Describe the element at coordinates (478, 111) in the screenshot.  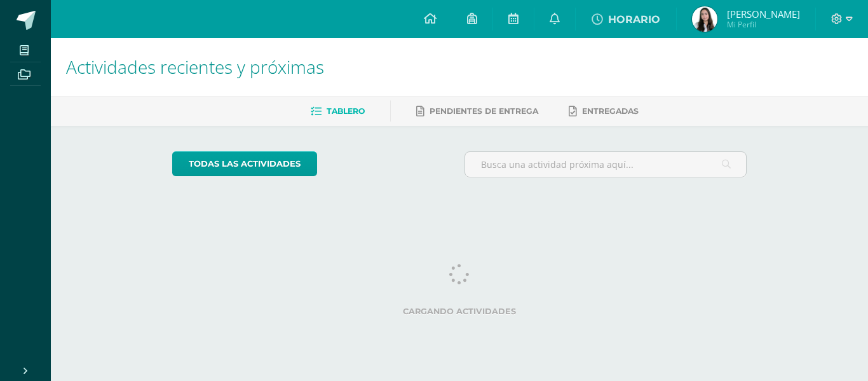
I see `a: Pendientes de entrega` at that location.